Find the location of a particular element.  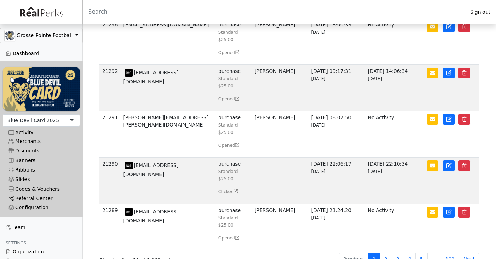

Clicked is located at coordinates (233, 191).